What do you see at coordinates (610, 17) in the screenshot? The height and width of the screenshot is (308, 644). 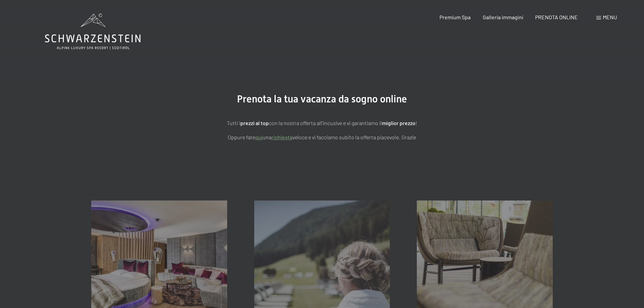 I see `span: Menu` at bounding box center [610, 17].